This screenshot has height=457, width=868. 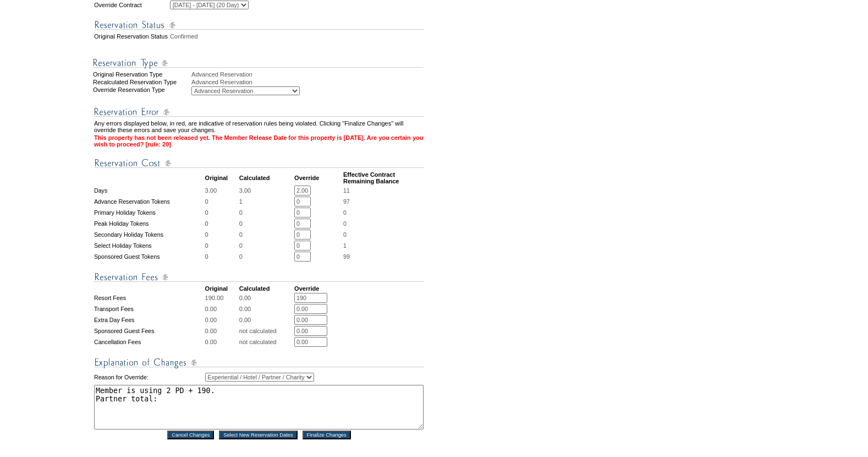 What do you see at coordinates (149, 342) in the screenshot?
I see `td: Cancellation Fees` at bounding box center [149, 342].